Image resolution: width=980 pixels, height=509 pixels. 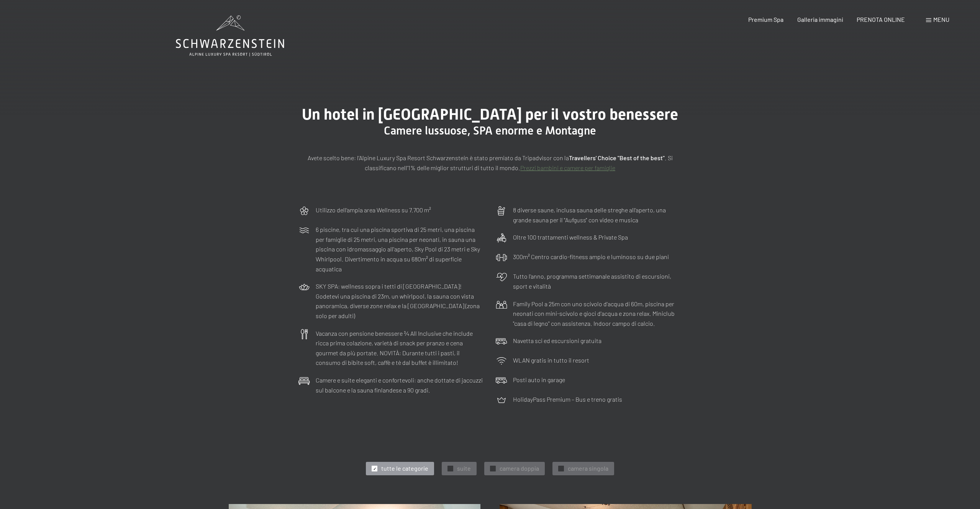 I want to click on span: tutte le categorie, so click(x=405, y=468).